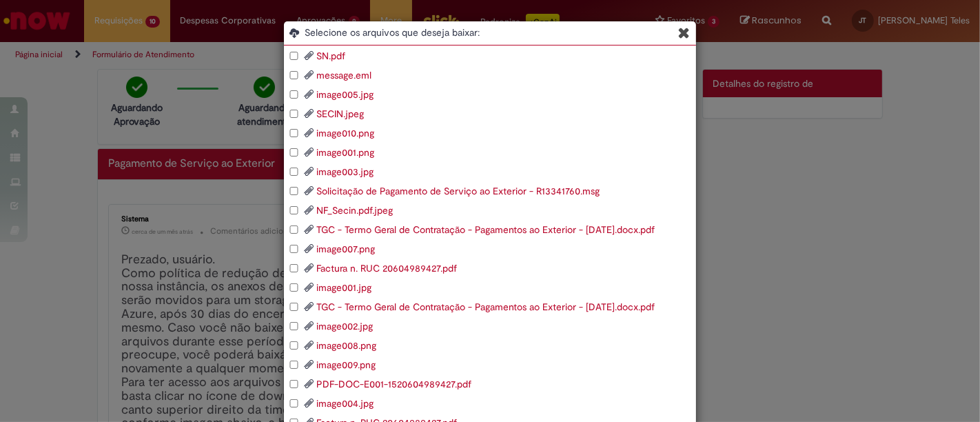 The width and height of the screenshot is (980, 422). I want to click on a: PDF-DOC-E001-1520604989427.pdf, so click(394, 384).